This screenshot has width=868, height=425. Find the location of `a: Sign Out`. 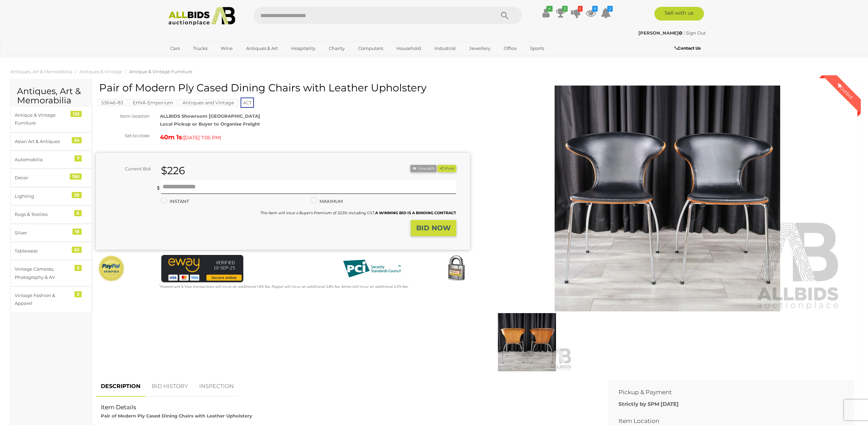

a: Sign Out is located at coordinates (696, 33).